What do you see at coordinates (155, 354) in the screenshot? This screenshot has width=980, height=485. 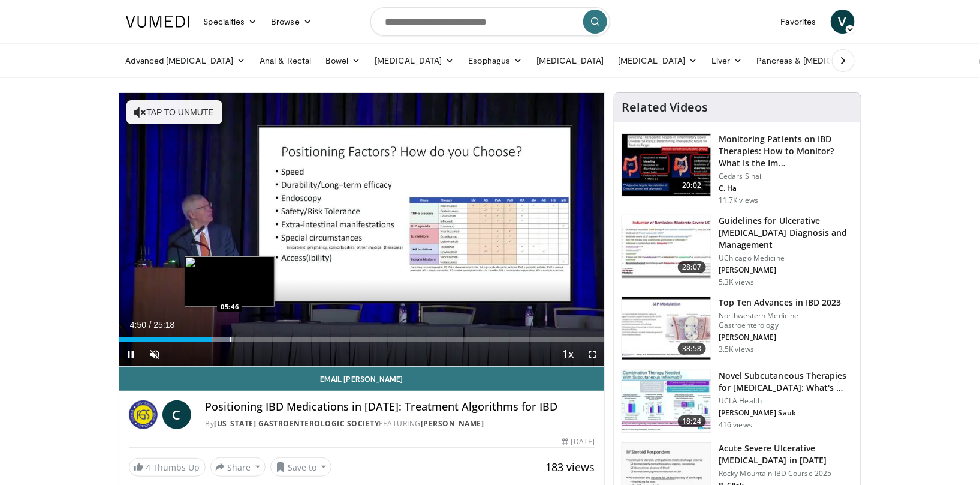 I see `button: Unmute` at bounding box center [155, 354].